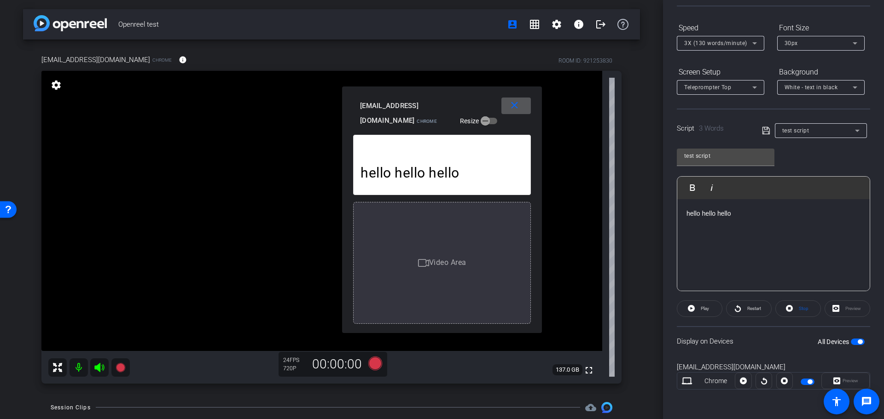 Image resolution: width=884 pixels, height=419 pixels. What do you see at coordinates (692, 188) in the screenshot?
I see `button: Bold (Ctrl+B)` at bounding box center [692, 188].